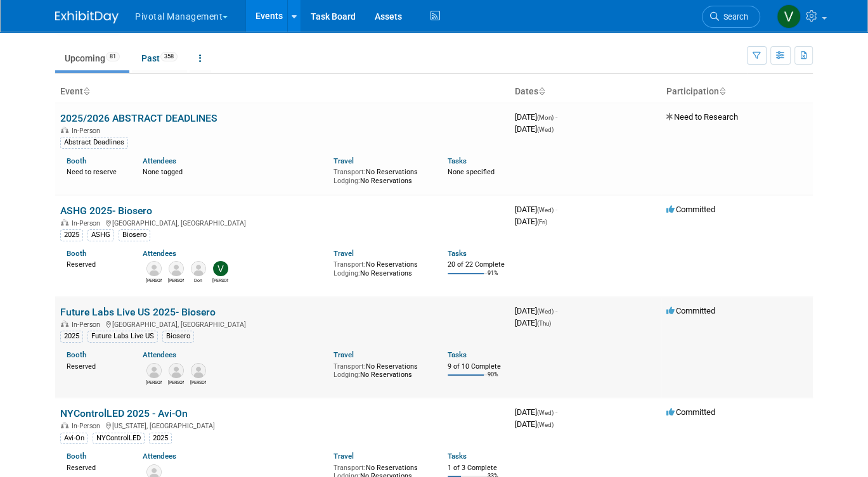 The width and height of the screenshot is (868, 477). Describe the element at coordinates (122, 337) in the screenshot. I see `div: Future Labs Live US` at that location.